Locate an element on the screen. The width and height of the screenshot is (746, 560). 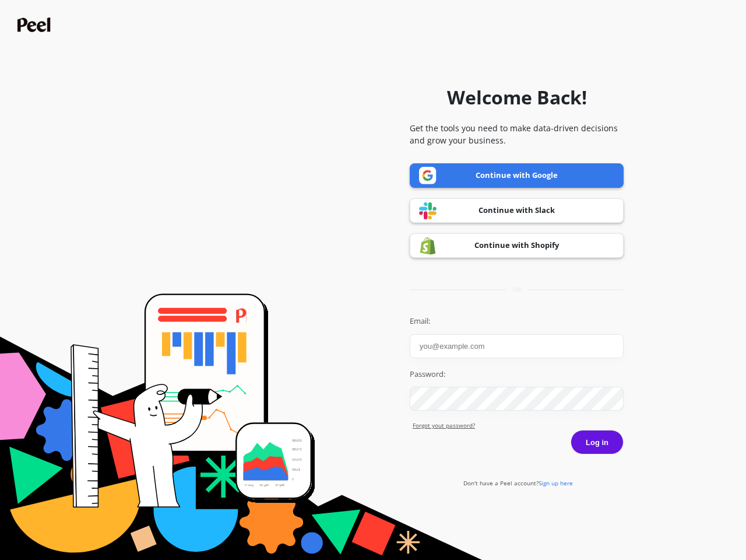
img: Google logo is located at coordinates (428, 175).